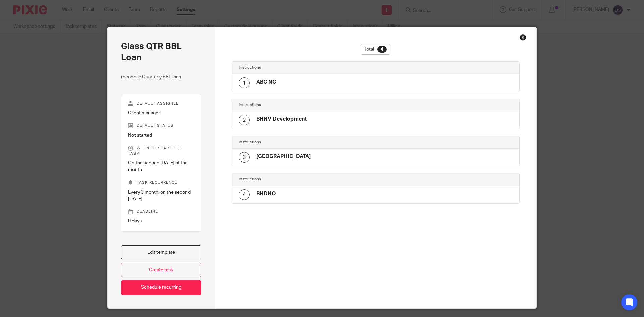 The image size is (644, 317). Describe the element at coordinates (266, 194) in the screenshot. I see `h4: BHDNO` at that location.